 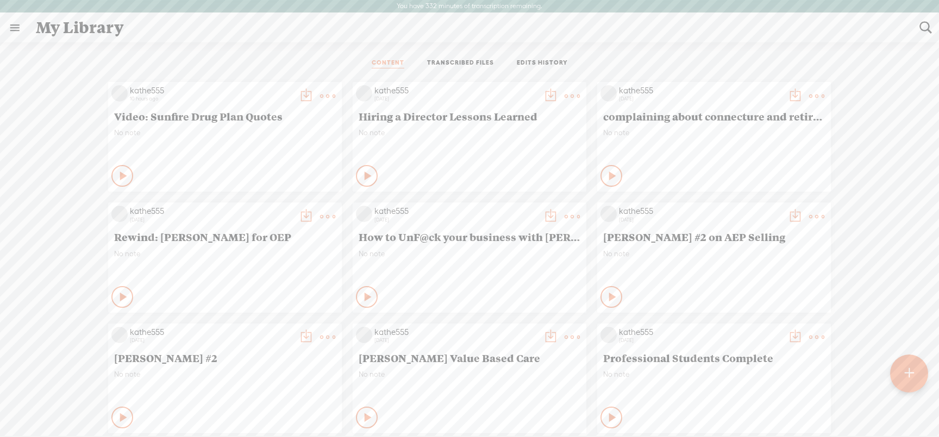 What do you see at coordinates (225, 116) in the screenshot?
I see `span: Video: Sunfire Drug Plan Quotes` at bounding box center [225, 116].